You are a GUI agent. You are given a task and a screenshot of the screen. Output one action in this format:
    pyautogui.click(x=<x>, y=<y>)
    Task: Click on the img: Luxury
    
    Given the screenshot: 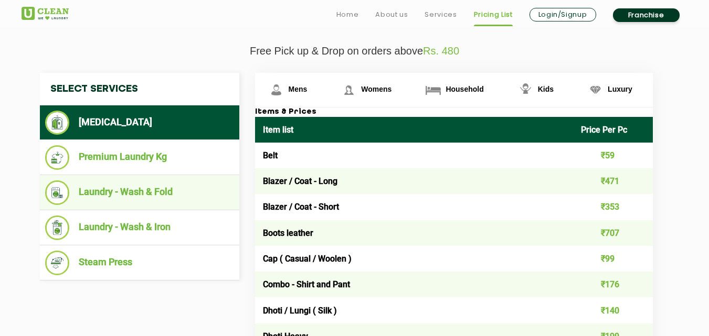 What is the action you would take?
    pyautogui.click(x=595, y=90)
    